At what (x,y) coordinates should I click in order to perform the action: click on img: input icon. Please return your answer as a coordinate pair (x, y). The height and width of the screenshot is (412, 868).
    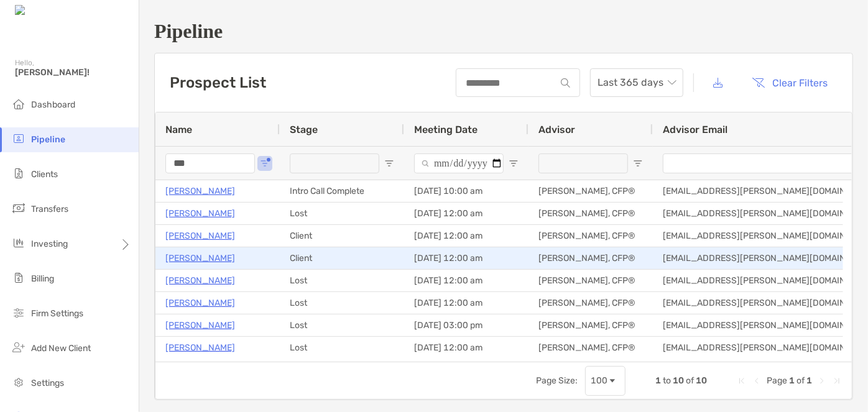
    Looking at the image, I should click on (565, 83).